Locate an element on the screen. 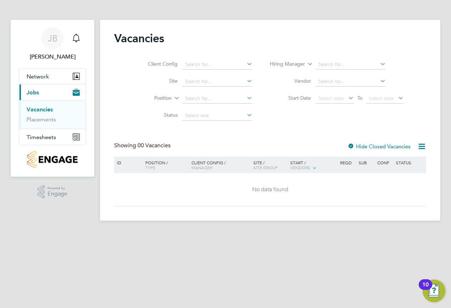 Image resolution: width=451 pixels, height=308 pixels. div: 10 is located at coordinates (426, 289).